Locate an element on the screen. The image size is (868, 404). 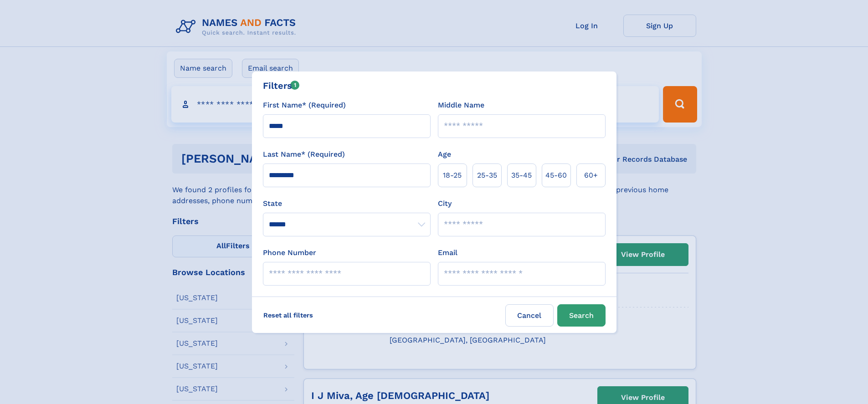
label: First Name* (Required) is located at coordinates (305, 105).